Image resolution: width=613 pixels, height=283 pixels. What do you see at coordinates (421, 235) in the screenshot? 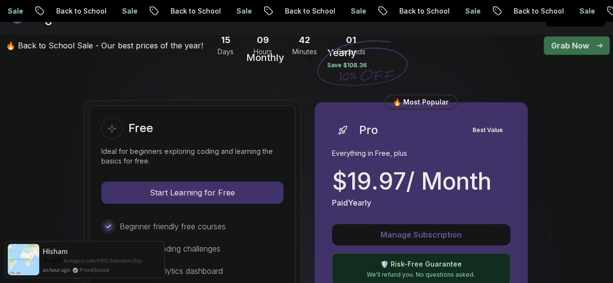
I see `button: Manage Subscription` at bounding box center [421, 235].